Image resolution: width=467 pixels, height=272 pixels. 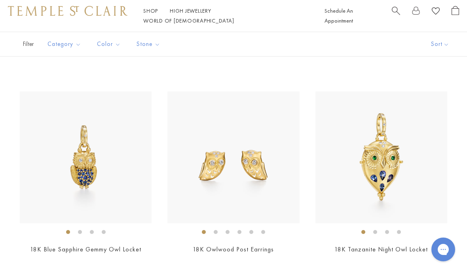 What do you see at coordinates (396, 16) in the screenshot?
I see `a: Search` at bounding box center [396, 16].